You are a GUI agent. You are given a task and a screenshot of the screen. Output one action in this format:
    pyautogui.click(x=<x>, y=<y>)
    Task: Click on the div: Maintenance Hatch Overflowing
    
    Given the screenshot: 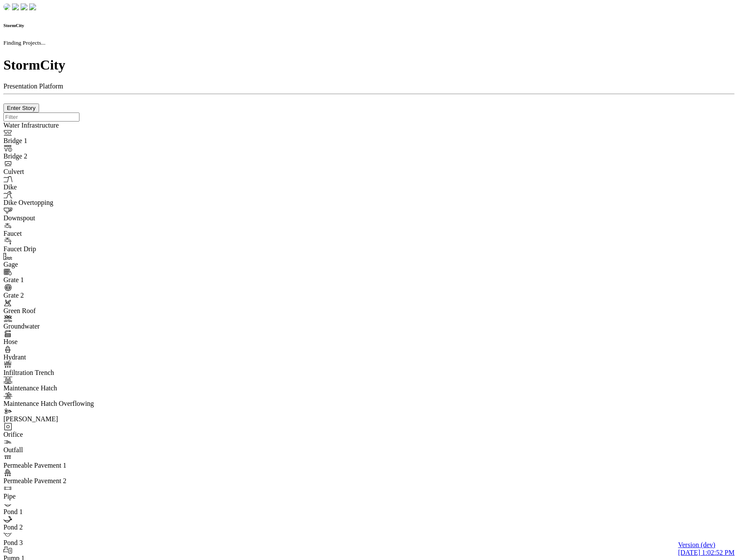 What is the action you would take?
    pyautogui.click(x=62, y=404)
    